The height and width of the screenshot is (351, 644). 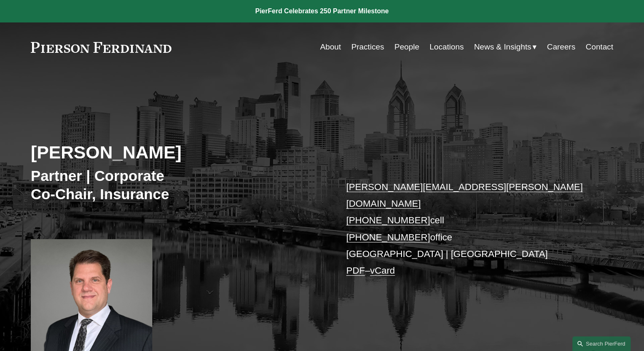 I want to click on a: Locations, so click(x=447, y=47).